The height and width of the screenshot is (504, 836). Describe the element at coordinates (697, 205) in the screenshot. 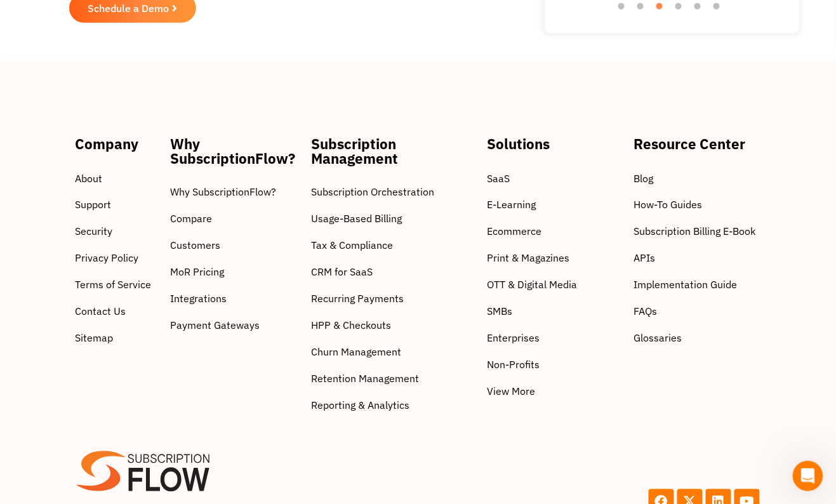

I see `a: How-To Guides` at that location.